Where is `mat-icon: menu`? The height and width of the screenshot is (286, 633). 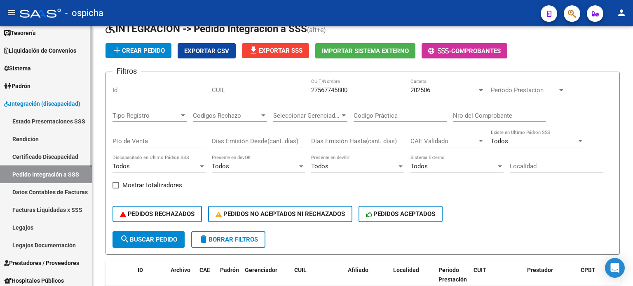 mat-icon: menu is located at coordinates (12, 13).